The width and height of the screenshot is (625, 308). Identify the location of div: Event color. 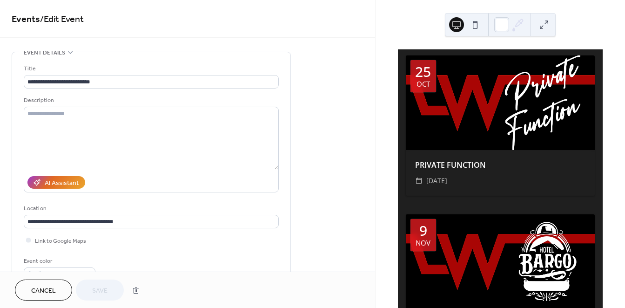
(59, 261).